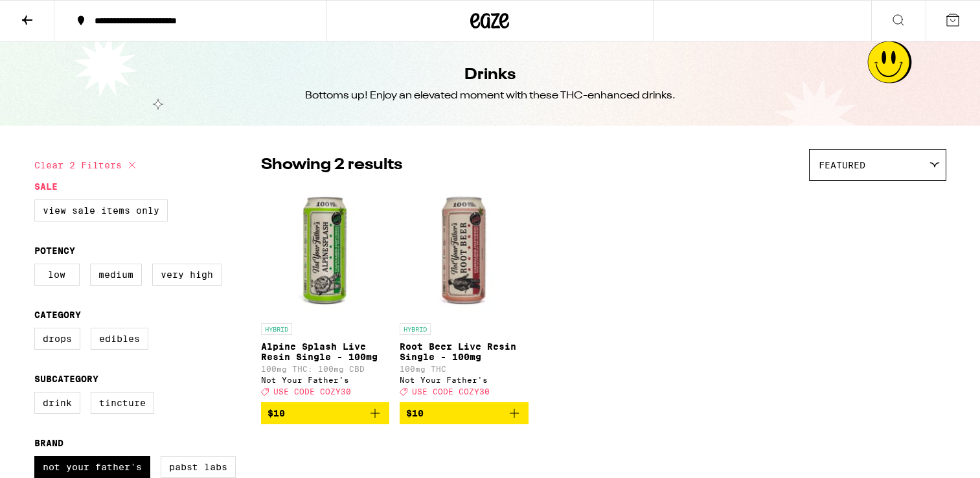 The height and width of the screenshot is (478, 980). Describe the element at coordinates (49, 443) in the screenshot. I see `legend: Brand` at that location.